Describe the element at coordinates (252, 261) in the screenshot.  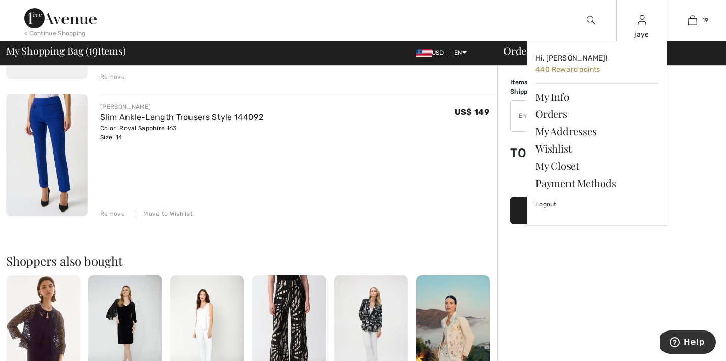
I see `h2: Shoppers also bought` at that location.